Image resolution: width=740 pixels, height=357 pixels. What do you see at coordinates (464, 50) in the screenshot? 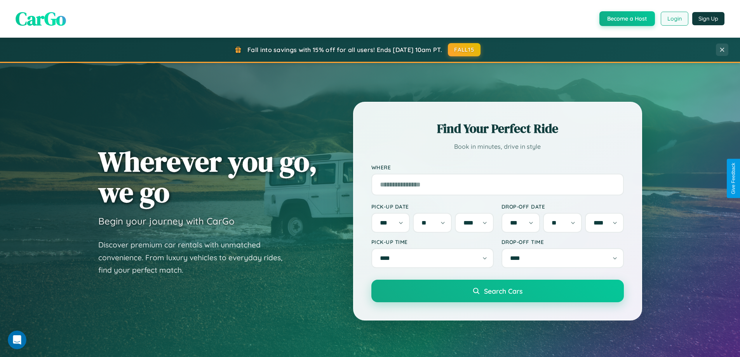
I see `button: FALL15` at bounding box center [464, 50].